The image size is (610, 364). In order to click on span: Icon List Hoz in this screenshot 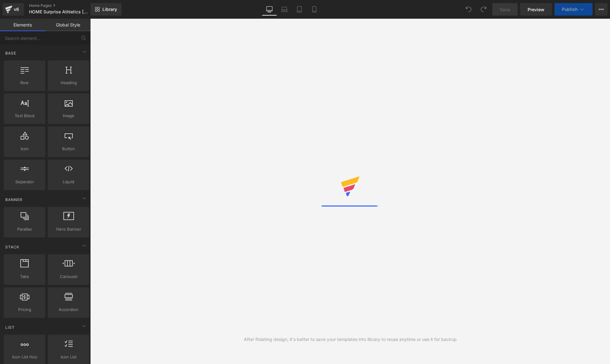, I will do `click(25, 357)`.